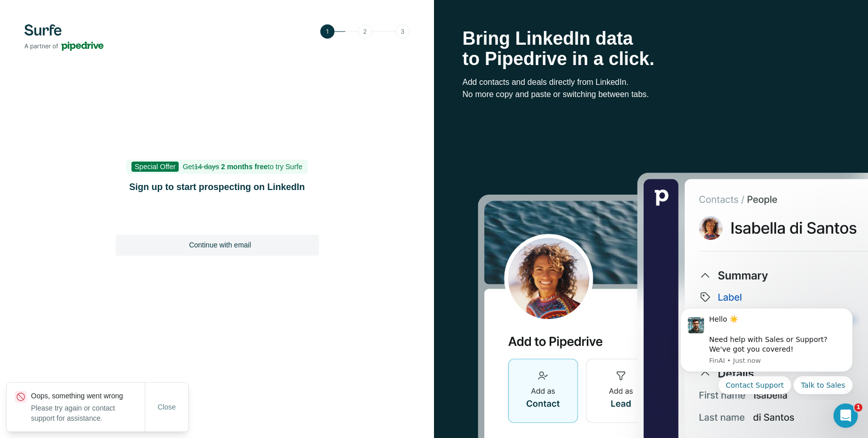 The width and height of the screenshot is (868, 438). Describe the element at coordinates (858, 408) in the screenshot. I see `span: 1` at that location.